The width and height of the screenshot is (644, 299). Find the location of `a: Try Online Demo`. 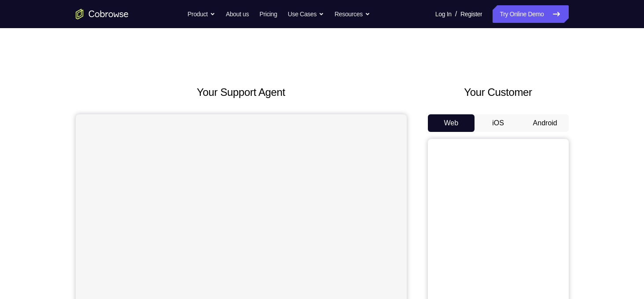

a: Try Online Demo is located at coordinates (530, 14).